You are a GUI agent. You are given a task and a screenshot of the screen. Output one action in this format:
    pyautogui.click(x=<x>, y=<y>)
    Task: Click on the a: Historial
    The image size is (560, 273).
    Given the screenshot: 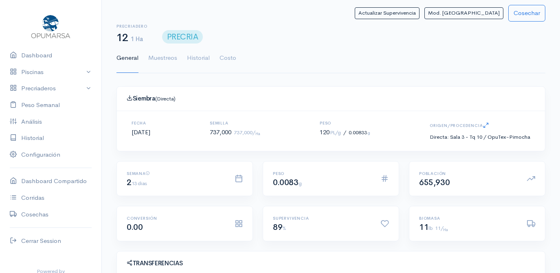 What is the action you would take?
    pyautogui.click(x=198, y=58)
    